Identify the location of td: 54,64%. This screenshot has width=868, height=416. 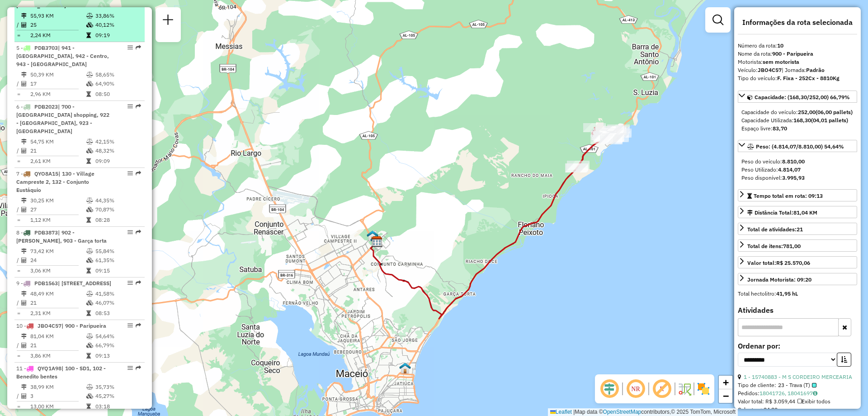
(117, 336).